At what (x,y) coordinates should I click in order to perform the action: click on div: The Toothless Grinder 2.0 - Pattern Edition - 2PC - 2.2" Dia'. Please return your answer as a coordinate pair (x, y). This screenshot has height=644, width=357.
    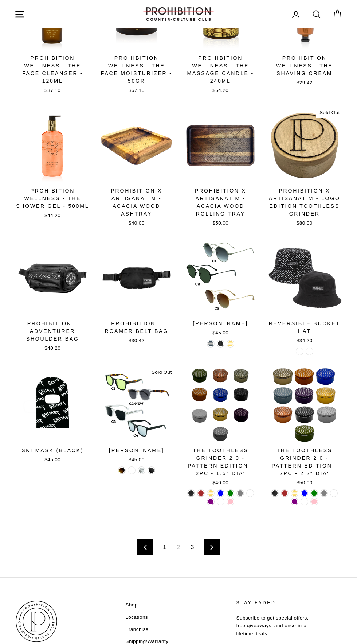
    Looking at the image, I should click on (305, 462).